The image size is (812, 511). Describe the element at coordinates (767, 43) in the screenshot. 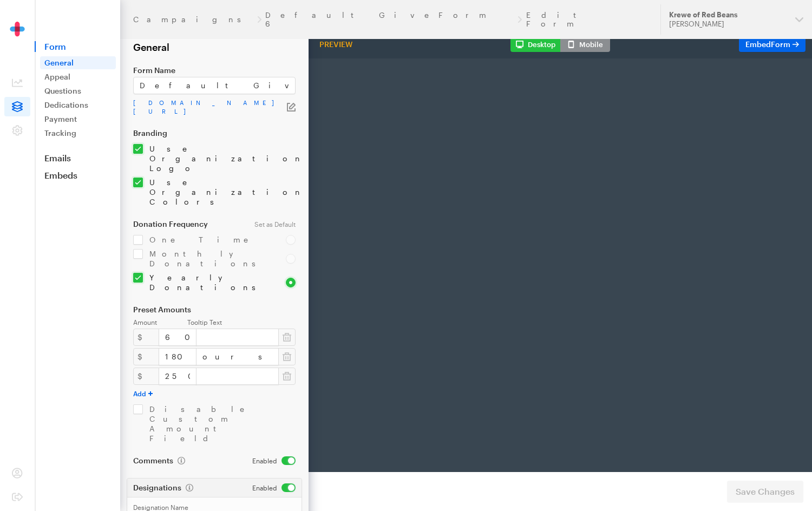

I see `span: Embed` at that location.